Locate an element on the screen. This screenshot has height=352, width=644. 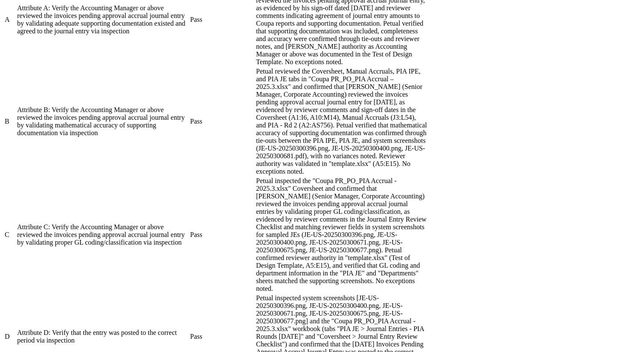
div: Attribute A: Verify the Accounting Manager or above reviewed the invoices pending approval accrua... is located at coordinates (103, 20).